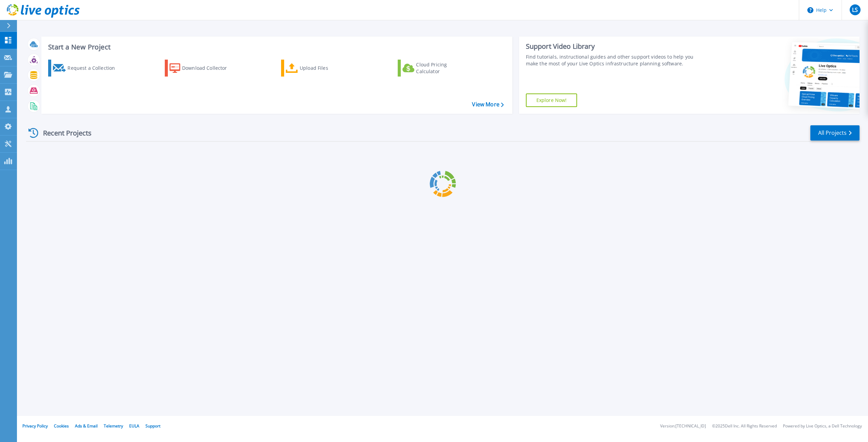  What do you see at coordinates (854, 10) in the screenshot?
I see `span: LS` at bounding box center [854, 10].